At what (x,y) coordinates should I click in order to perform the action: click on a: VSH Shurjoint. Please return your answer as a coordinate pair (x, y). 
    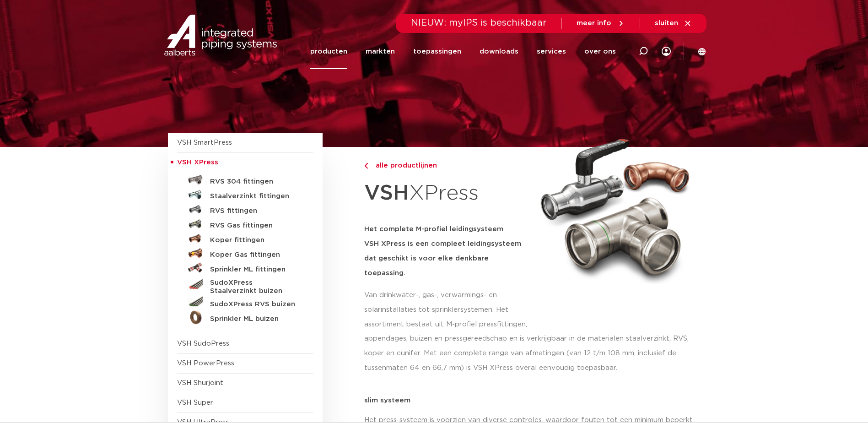
    Looking at the image, I should click on (200, 383).